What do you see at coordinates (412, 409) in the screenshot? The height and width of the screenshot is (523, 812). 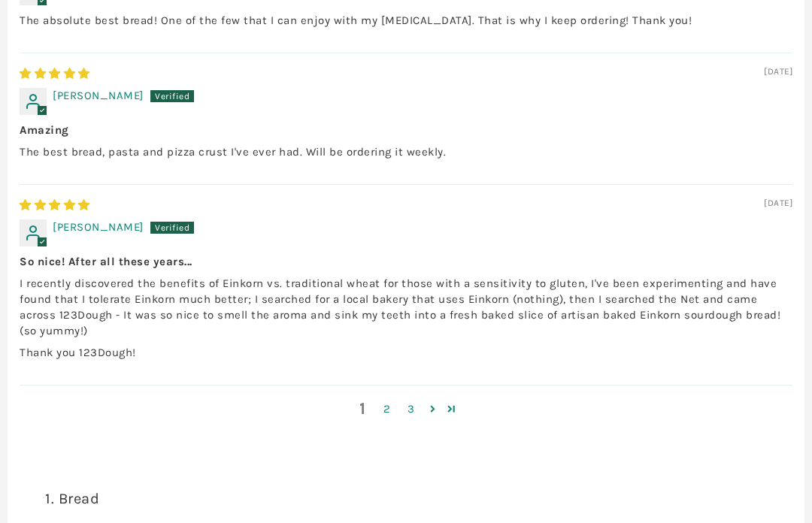 I see `a: Page 3` at bounding box center [412, 409].